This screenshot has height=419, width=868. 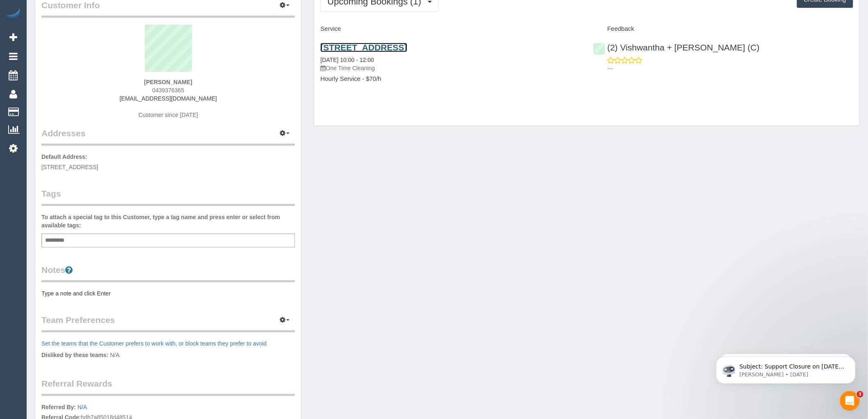 I want to click on h4: Service, so click(x=451, y=29).